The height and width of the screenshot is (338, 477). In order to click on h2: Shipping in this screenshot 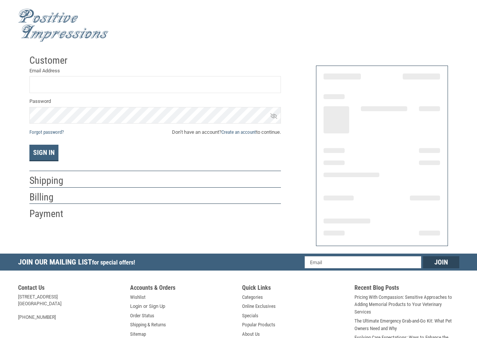, I will do `click(51, 181)`.